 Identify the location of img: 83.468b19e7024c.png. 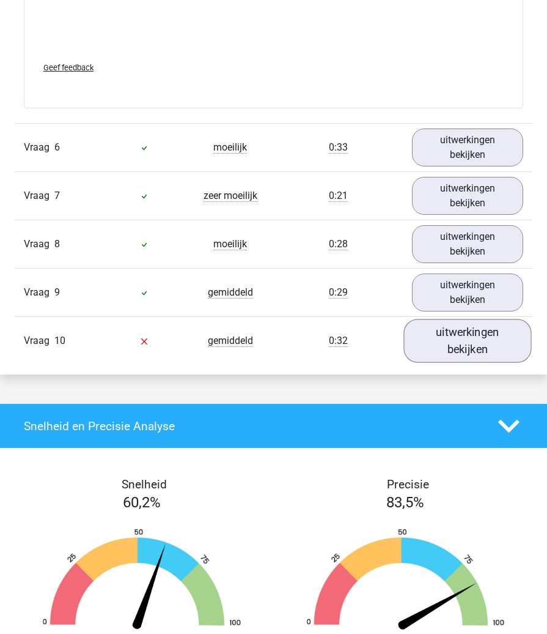
(406, 581).